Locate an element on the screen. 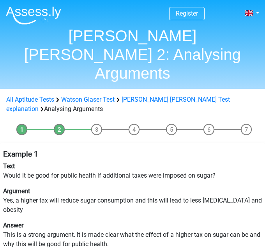 The height and width of the screenshot is (252, 265). b: Argument is located at coordinates (16, 191).